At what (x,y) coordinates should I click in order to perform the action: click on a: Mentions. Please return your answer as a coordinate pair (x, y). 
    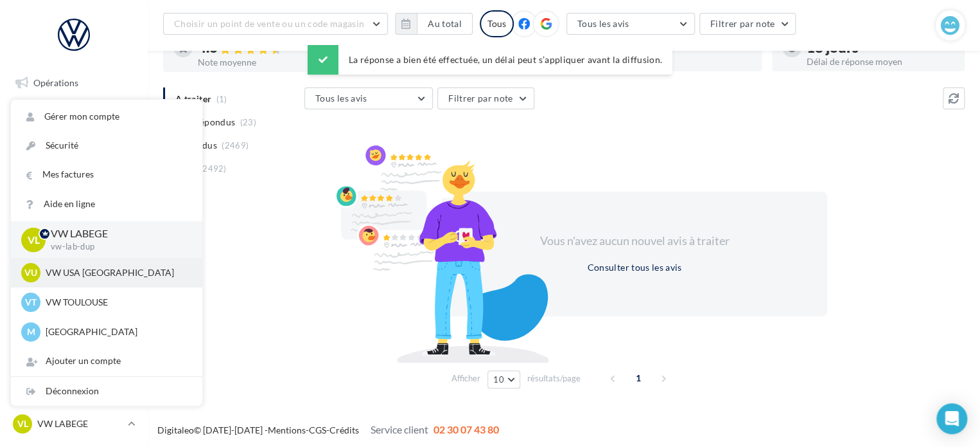
    Looking at the image, I should click on (287, 429).